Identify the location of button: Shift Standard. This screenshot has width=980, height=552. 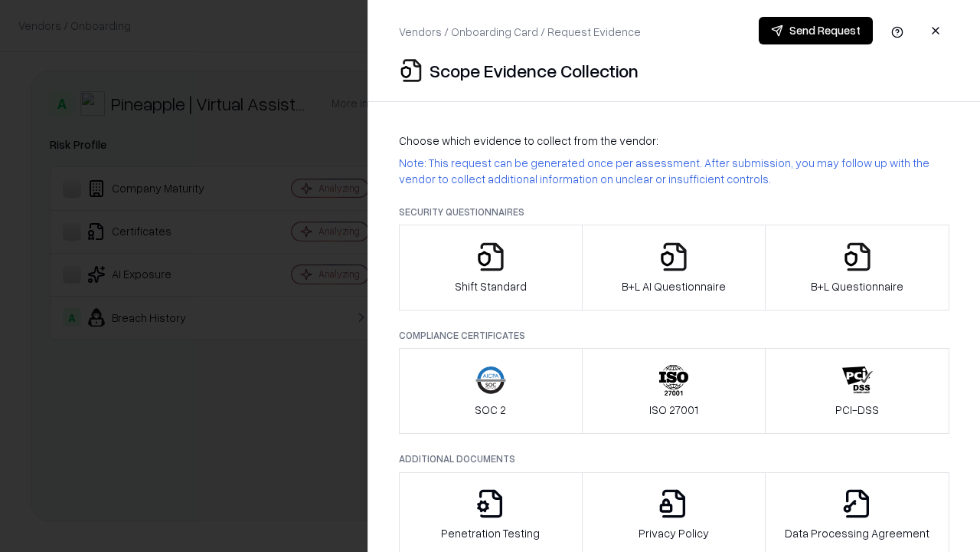
(490, 267).